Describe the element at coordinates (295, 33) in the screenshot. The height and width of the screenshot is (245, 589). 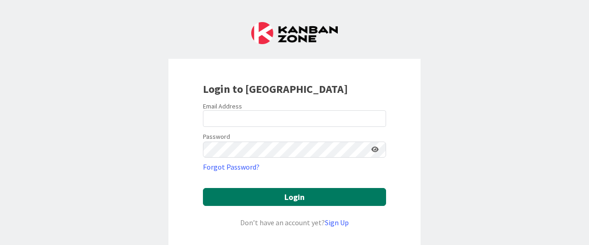
I see `img: Kanban Zone` at that location.